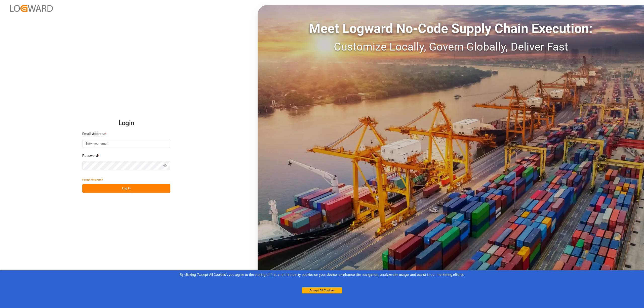 This screenshot has width=644, height=308. What do you see at coordinates (322, 290) in the screenshot?
I see `button: Accept All Cookies` at bounding box center [322, 290].